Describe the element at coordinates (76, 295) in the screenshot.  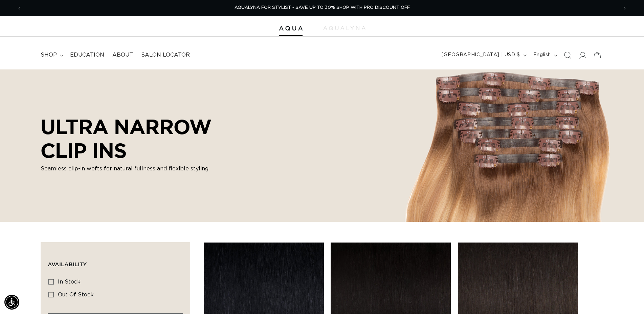
I see `span: Out of stock` at that location.